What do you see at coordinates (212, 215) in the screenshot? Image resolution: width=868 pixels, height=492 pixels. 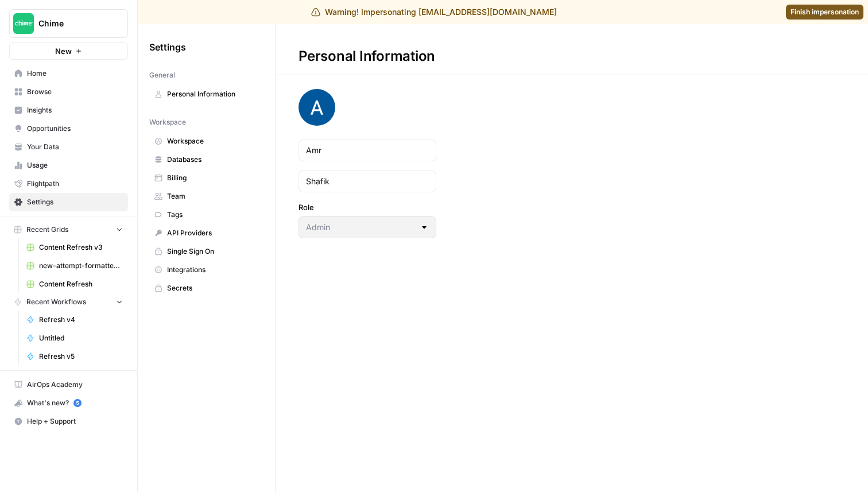 I see `span: Tags` at bounding box center [212, 215].